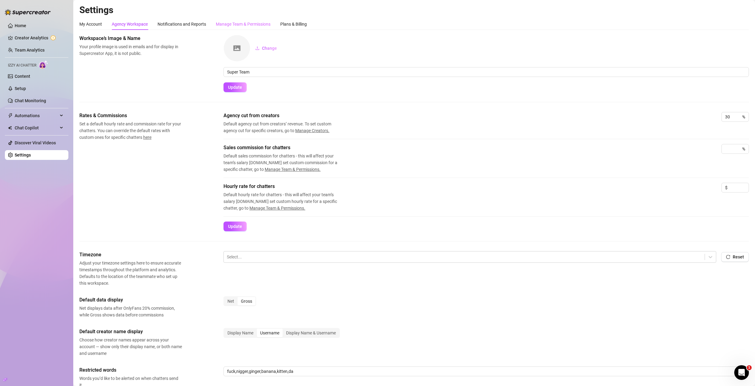 Image resolution: width=755 pixels, height=386 pixels. Describe the element at coordinates (285, 148) in the screenshot. I see `span: Sales commission for chatters` at that location.